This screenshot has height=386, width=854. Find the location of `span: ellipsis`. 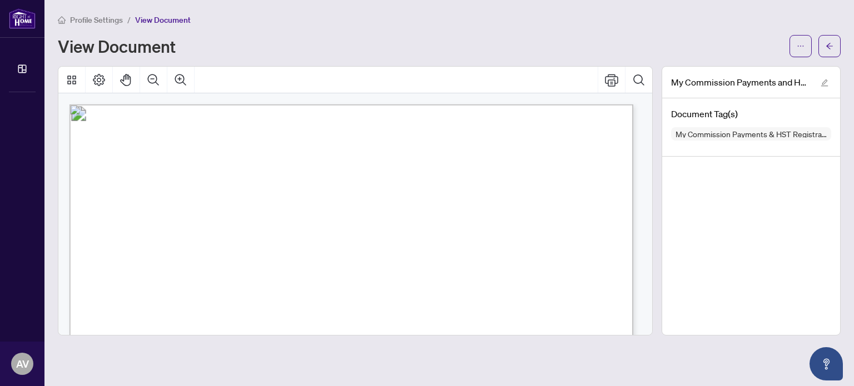

span: ellipsis is located at coordinates (800, 46).